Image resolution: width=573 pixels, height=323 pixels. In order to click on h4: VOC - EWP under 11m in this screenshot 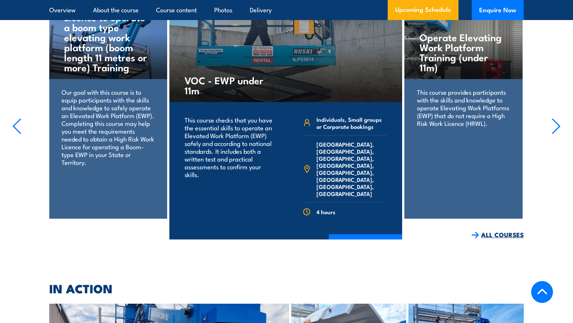, I will do `click(228, 85)`.